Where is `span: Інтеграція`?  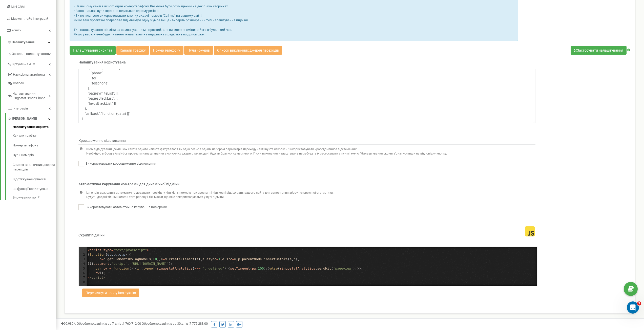 span: Інтеграція is located at coordinates (20, 109).